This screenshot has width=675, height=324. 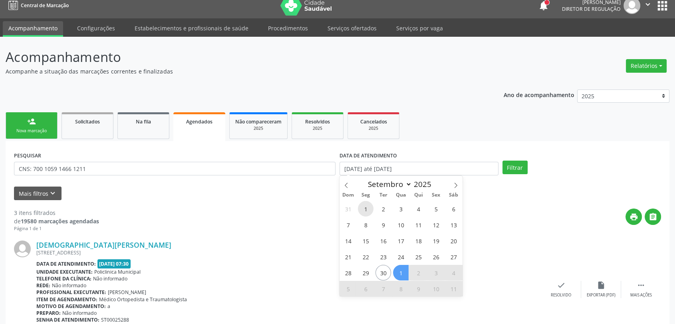 I want to click on img: img, so click(x=22, y=249).